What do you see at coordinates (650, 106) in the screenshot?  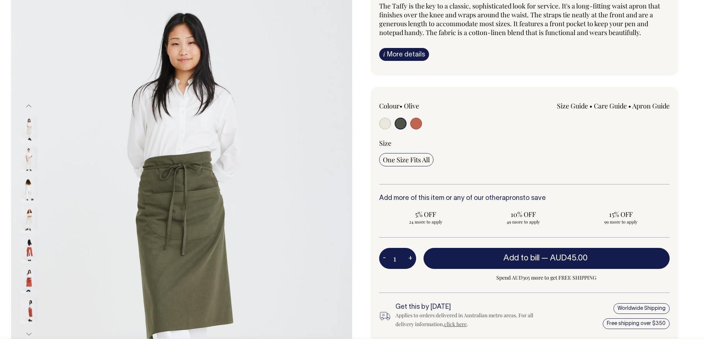 I see `a: Apron Guide` at bounding box center [650, 106].